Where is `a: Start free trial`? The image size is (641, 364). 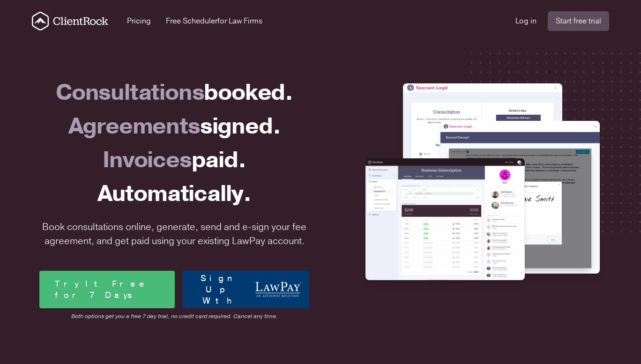
a: Start free trial is located at coordinates (578, 21).